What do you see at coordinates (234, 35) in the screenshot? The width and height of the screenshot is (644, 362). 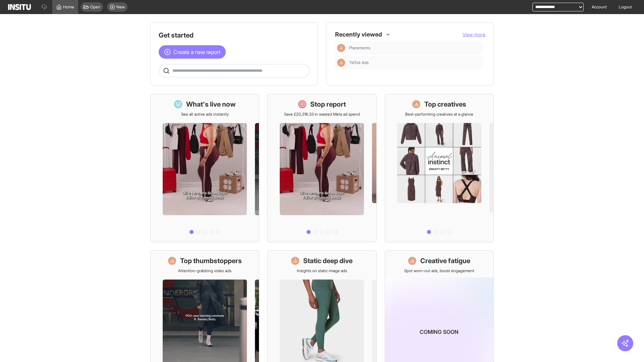 I see `h1: Get started` at bounding box center [234, 35].